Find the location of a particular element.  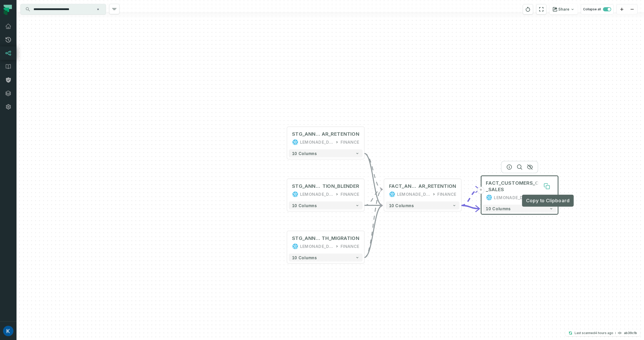

span: FACT_ANNUAL_DOLL is located at coordinates (404, 186).